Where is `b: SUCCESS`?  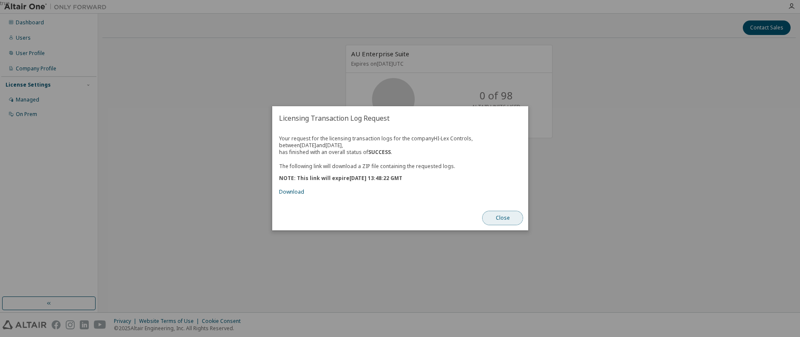 b: SUCCESS is located at coordinates (379, 152).